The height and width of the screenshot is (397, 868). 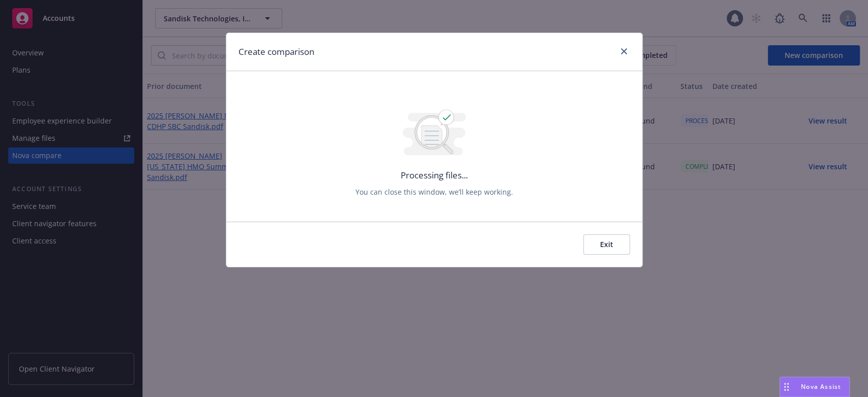 I want to click on p: You can close this window, we’ll keep working., so click(x=434, y=191).